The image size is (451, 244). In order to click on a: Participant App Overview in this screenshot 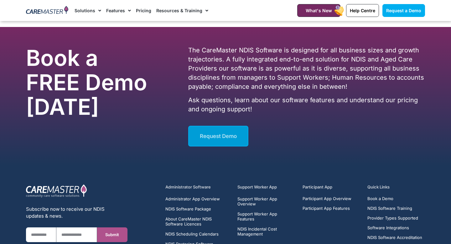, I will do `click(327, 198)`.